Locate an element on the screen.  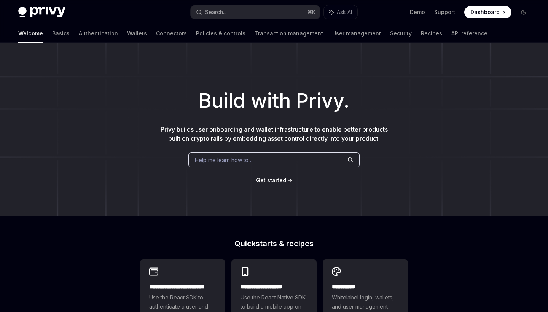
span: Dashboard is located at coordinates (485, 12).